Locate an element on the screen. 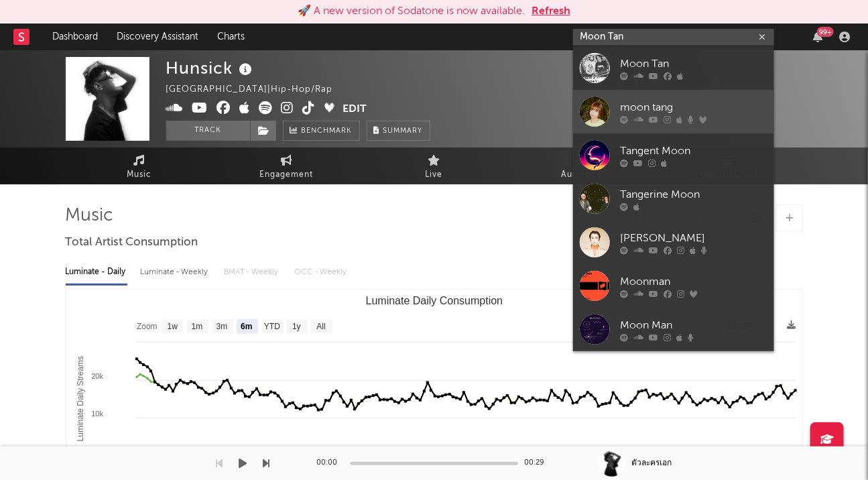  text: Luminate Daily Consumption is located at coordinates (434, 300).